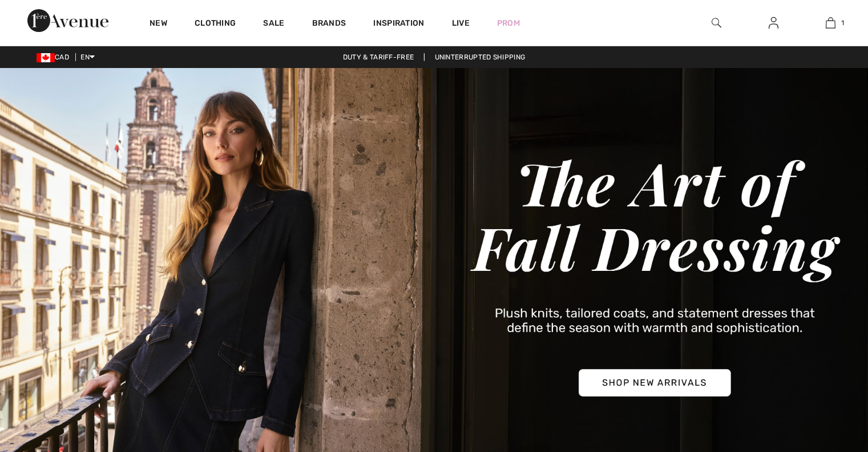 The image size is (868, 452). What do you see at coordinates (68, 20) in the screenshot?
I see `img: 1ère Avenue` at bounding box center [68, 20].